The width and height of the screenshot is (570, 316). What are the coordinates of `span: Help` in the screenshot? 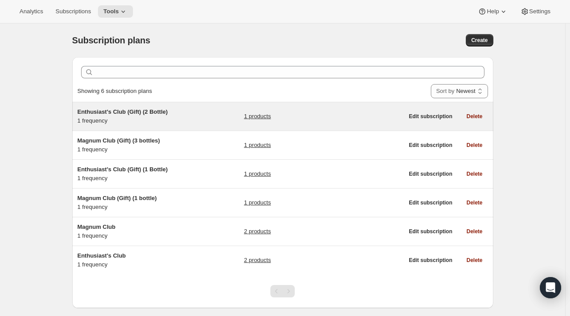 It's located at (492, 12).